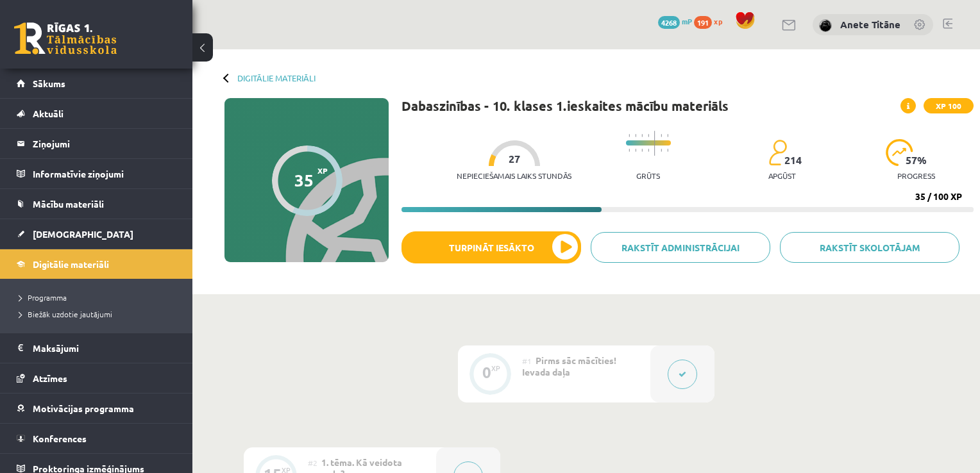 Image resolution: width=980 pixels, height=473 pixels. Describe the element at coordinates (68, 204) in the screenshot. I see `span: Mācību materiāli` at that location.